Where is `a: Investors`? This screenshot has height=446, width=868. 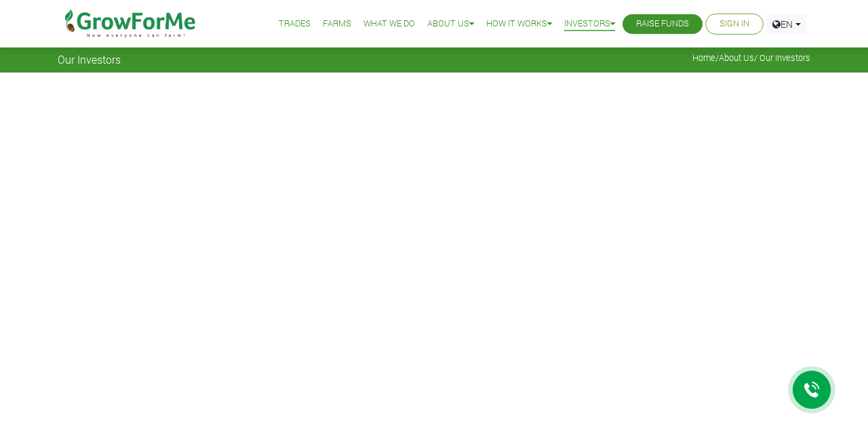 a: Investors is located at coordinates (589, 24).